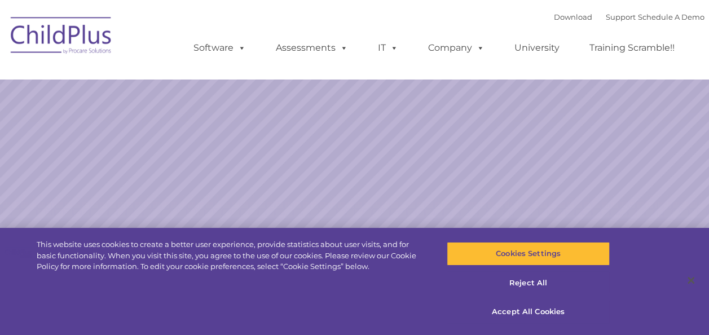 The image size is (709, 335). What do you see at coordinates (537, 48) in the screenshot?
I see `a: University` at bounding box center [537, 48].